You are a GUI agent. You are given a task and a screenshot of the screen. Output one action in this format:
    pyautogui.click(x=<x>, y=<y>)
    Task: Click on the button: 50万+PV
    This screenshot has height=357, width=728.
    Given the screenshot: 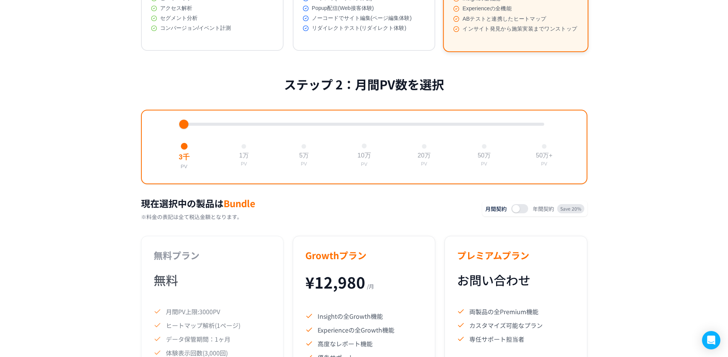 What is the action you would take?
    pyautogui.click(x=544, y=155)
    